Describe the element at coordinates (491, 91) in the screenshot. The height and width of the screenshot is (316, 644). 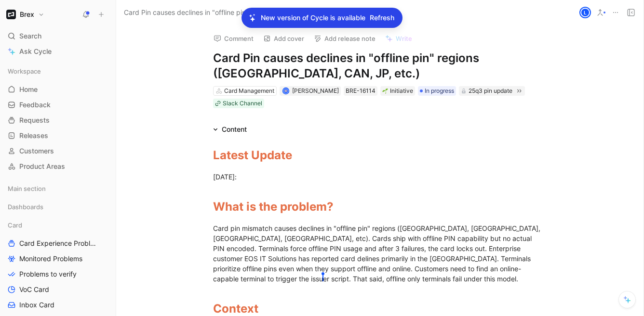
I see `div: 25q3 pin update` at that location.